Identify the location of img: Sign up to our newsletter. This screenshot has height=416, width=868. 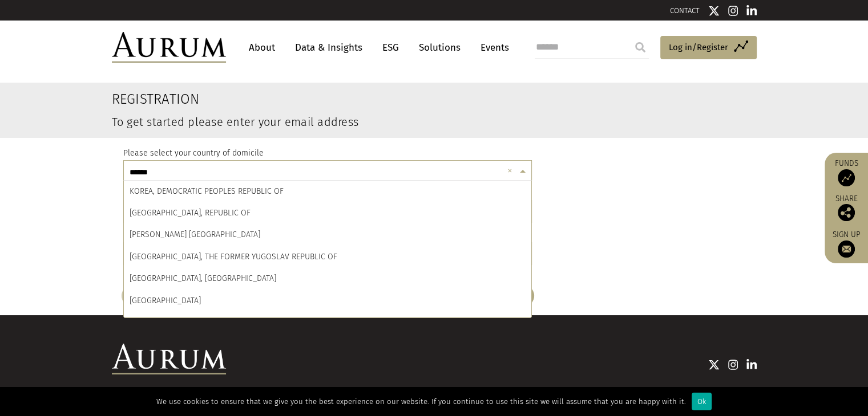
(847, 249).